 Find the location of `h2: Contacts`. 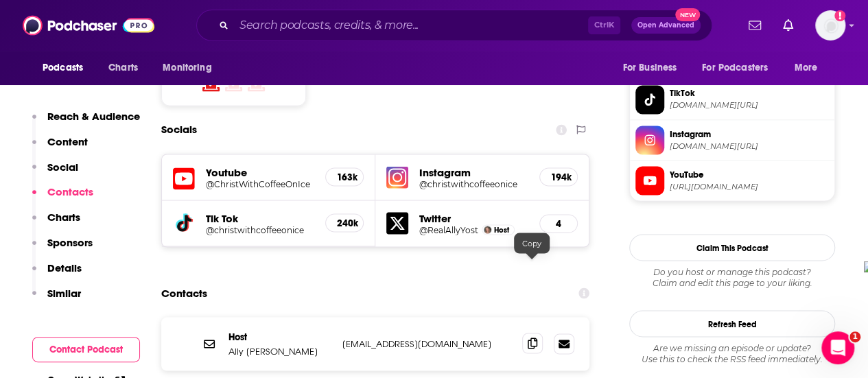

h2: Contacts is located at coordinates (184, 293).